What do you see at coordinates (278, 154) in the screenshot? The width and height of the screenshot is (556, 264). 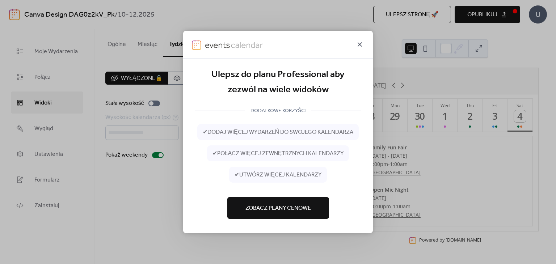 I see `span: ✔ połącz więcej zewnętrznych kalendarzy` at bounding box center [278, 154].